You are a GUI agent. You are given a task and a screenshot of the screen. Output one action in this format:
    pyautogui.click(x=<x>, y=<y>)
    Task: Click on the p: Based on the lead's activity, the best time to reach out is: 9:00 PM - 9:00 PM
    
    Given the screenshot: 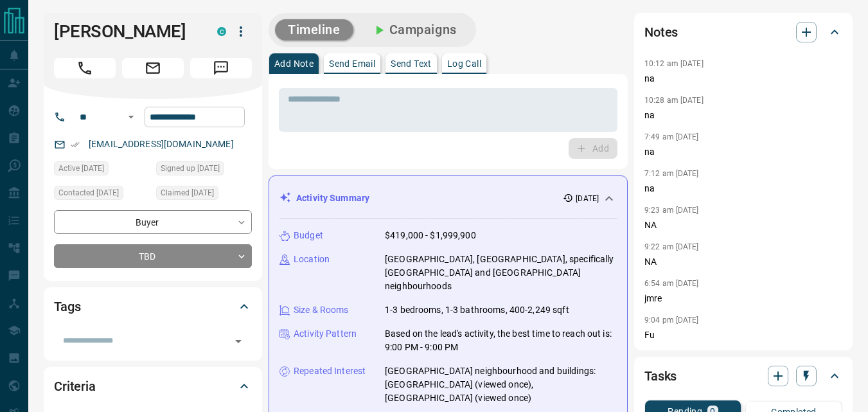 What is the action you would take?
    pyautogui.click(x=501, y=340)
    